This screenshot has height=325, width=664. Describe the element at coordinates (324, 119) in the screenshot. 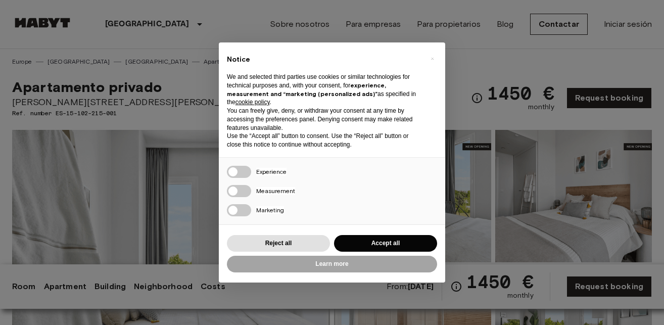

I see `p: You can freely give, deny, or withdraw your consent at any time by accessing the preferences pane...` at that location.